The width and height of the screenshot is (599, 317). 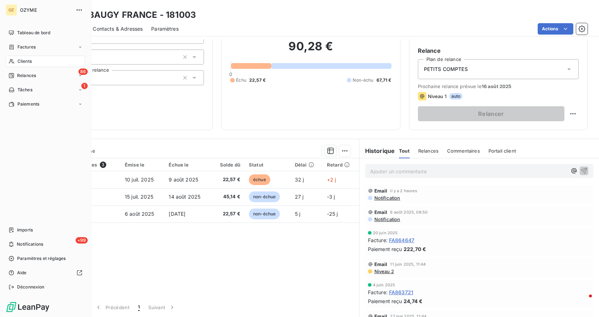 What do you see at coordinates (498, 86) in the screenshot?
I see `span: Prochaine relance prévue le` at bounding box center [498, 86].